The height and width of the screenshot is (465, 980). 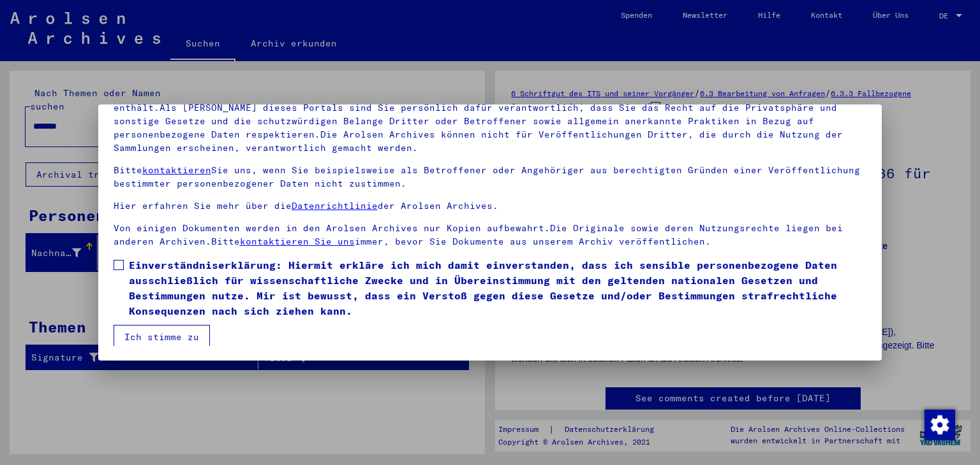 What do you see at coordinates (497, 288) in the screenshot?
I see `span: Einverständniserklärung: Hiermit erkläre ich mich damit einverstanden, dass ich sensible personen...` at bounding box center [497, 288].